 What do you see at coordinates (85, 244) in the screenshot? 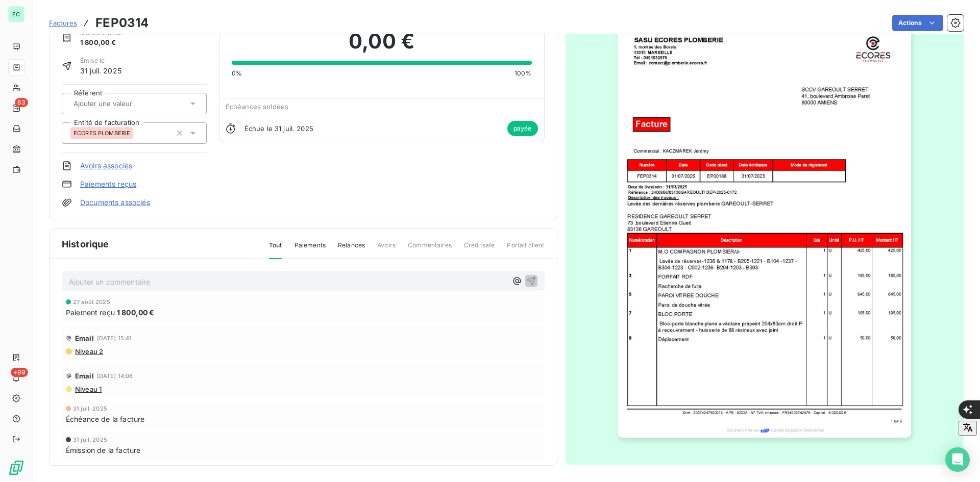
I see `span: Historique` at bounding box center [85, 244].